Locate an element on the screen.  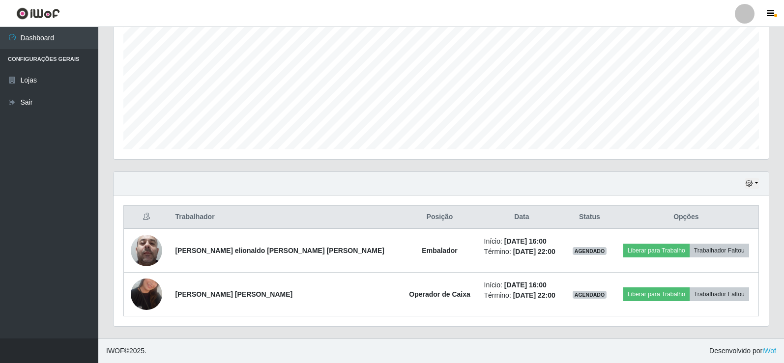
th: Opções is located at coordinates (686, 217).